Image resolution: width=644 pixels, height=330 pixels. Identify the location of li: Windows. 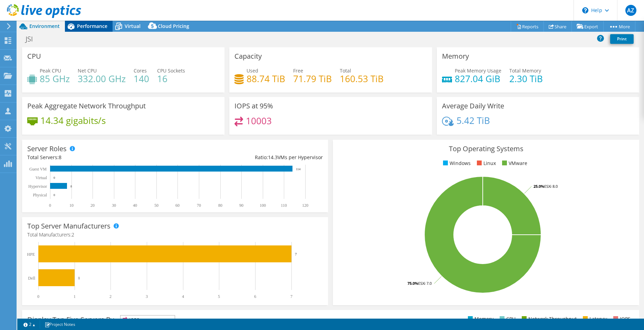
(456, 163).